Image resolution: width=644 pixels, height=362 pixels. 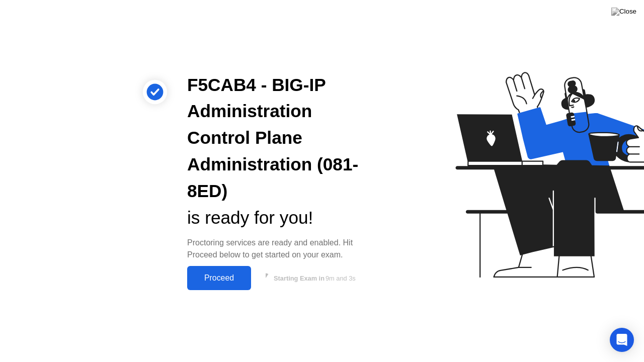 What do you see at coordinates (624, 12) in the screenshot?
I see `img: Close` at bounding box center [624, 12].